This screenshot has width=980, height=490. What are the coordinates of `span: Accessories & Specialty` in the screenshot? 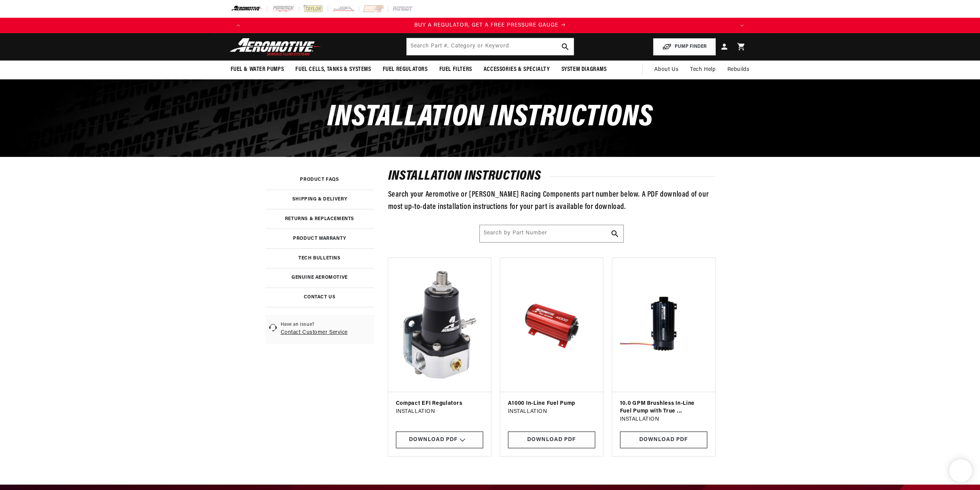 It's located at (517, 70).